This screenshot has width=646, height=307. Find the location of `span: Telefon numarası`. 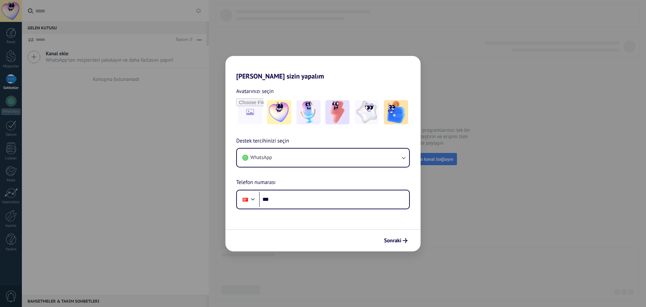

span: Telefon numarası is located at coordinates (256, 182).